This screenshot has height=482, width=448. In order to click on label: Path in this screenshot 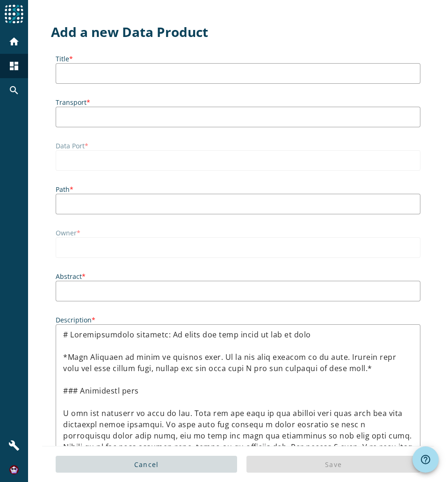, I will do `click(238, 189)`.